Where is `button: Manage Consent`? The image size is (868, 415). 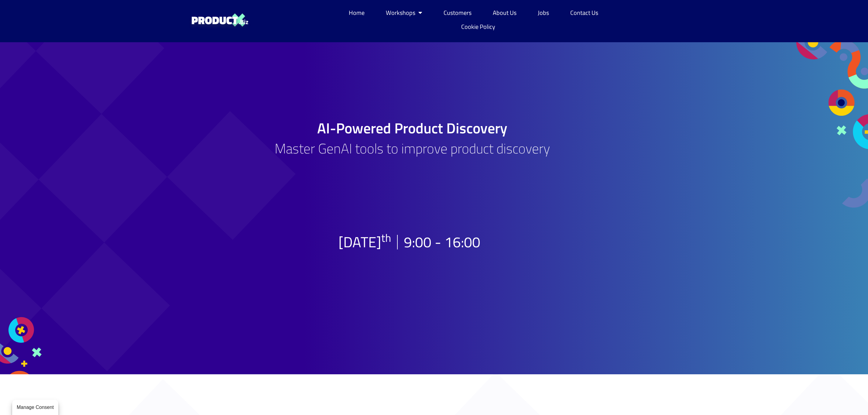
button: Manage Consent is located at coordinates (35, 407).